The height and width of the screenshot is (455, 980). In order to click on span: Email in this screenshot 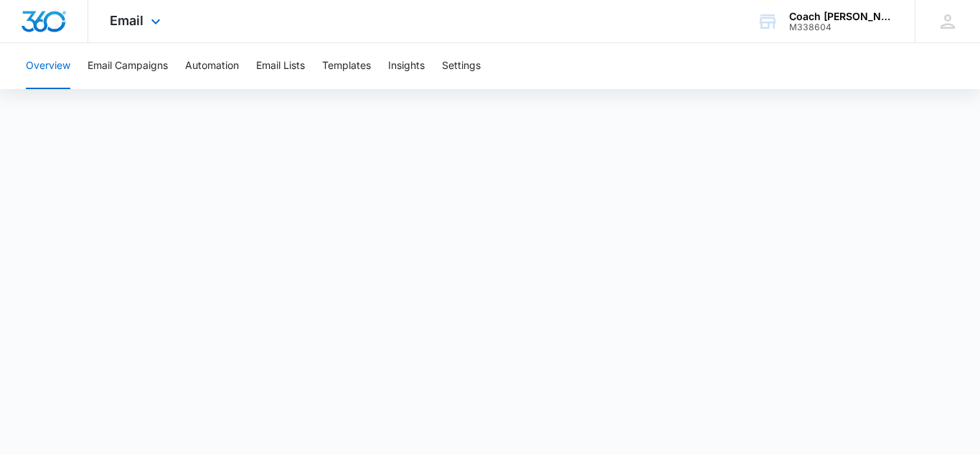, I will do `click(127, 20)`.